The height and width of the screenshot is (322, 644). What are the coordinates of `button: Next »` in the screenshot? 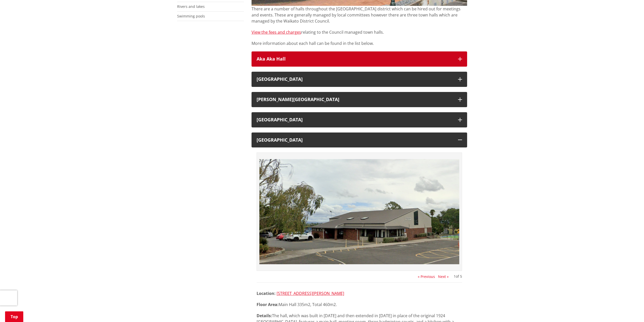 It's located at (443, 277).